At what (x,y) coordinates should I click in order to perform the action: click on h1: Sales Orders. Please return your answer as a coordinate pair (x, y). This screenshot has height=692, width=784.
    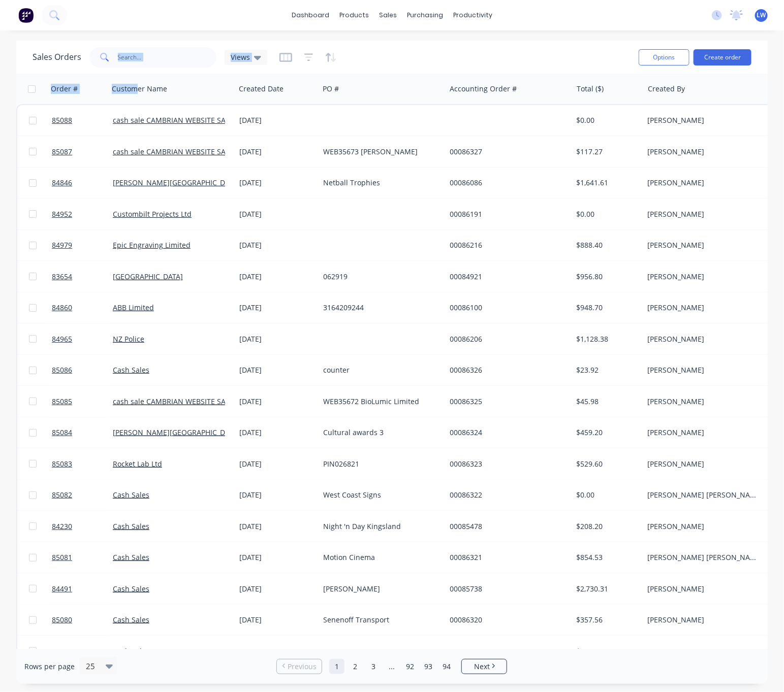
    Looking at the image, I should click on (57, 57).